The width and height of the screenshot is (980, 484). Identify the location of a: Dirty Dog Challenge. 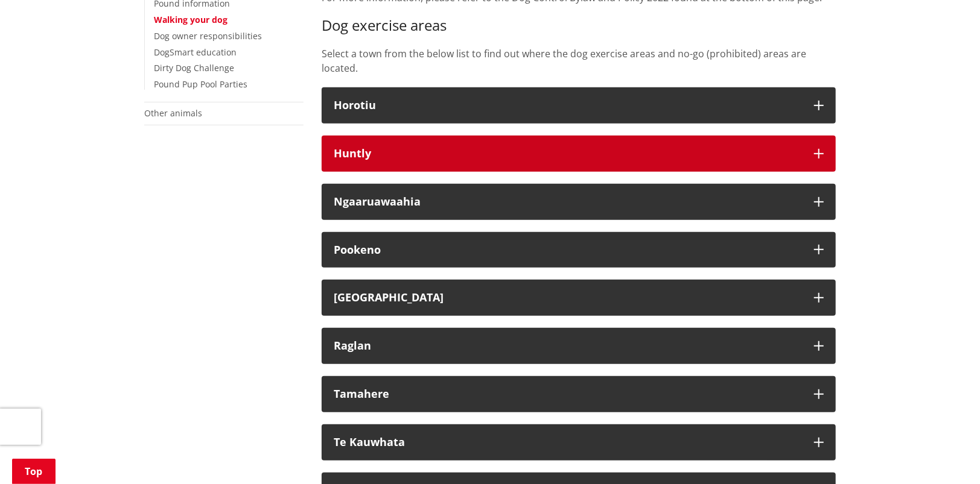
(193, 68).